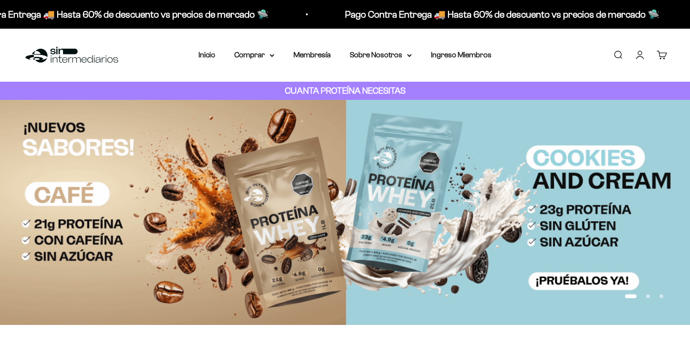 The width and height of the screenshot is (690, 345). What do you see at coordinates (312, 54) in the screenshot?
I see `a: Membresía` at bounding box center [312, 54].